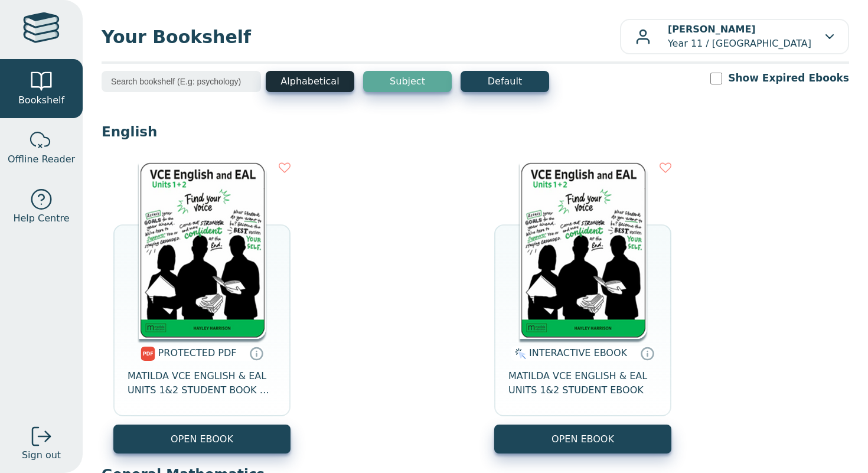 This screenshot has width=868, height=473. Describe the element at coordinates (41, 219) in the screenshot. I see `span: Help Centre` at that location.